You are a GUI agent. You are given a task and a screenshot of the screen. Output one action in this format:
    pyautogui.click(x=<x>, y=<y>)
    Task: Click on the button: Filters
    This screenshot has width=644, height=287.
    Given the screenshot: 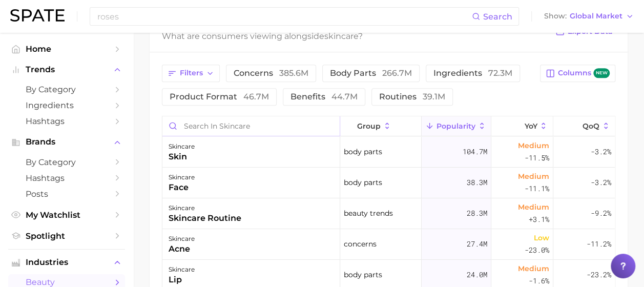 What is the action you would take?
    pyautogui.click(x=191, y=73)
    